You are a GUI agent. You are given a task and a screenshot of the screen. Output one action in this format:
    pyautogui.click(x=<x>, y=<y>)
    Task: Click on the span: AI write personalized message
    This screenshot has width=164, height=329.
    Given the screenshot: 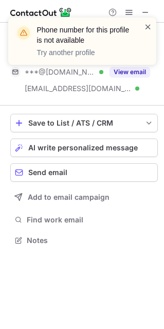 What is the action you would take?
    pyautogui.click(x=83, y=148)
    